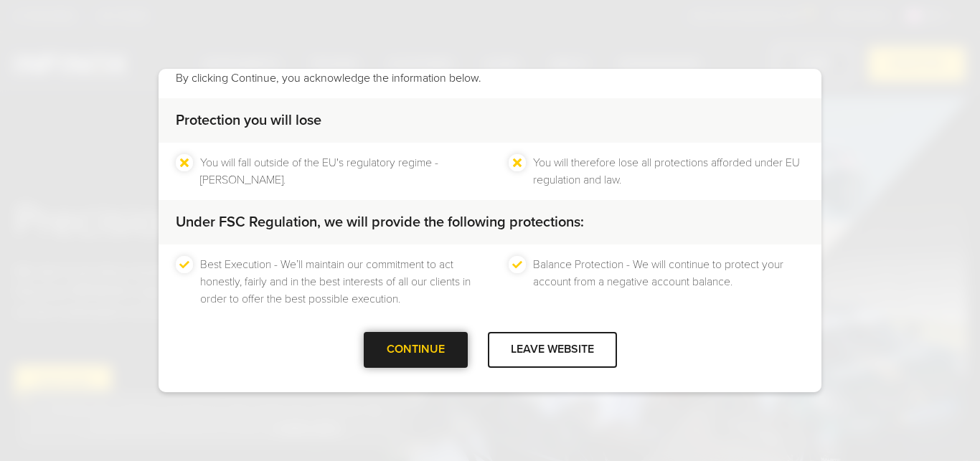  I want to click on li: Balance Protection - We will continue to protect your account from a negative account balance., so click(668, 282).